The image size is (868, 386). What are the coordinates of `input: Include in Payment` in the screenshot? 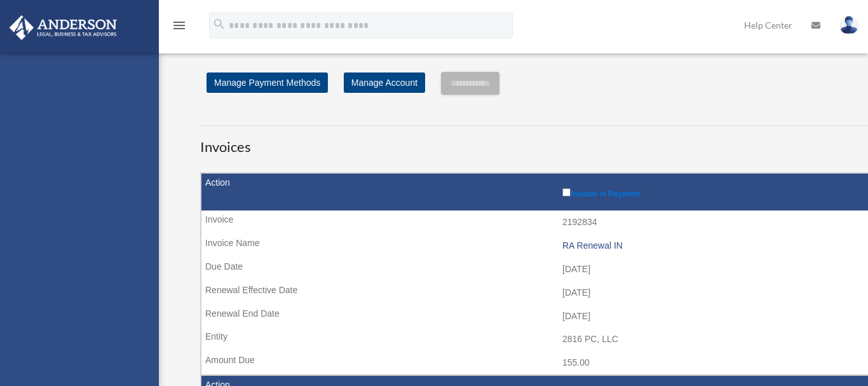 It's located at (566, 192).